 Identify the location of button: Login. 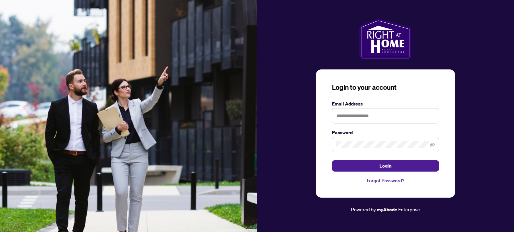
(385, 166).